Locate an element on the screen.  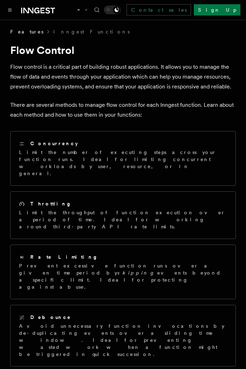
a: Inngest Functions is located at coordinates (91, 32).